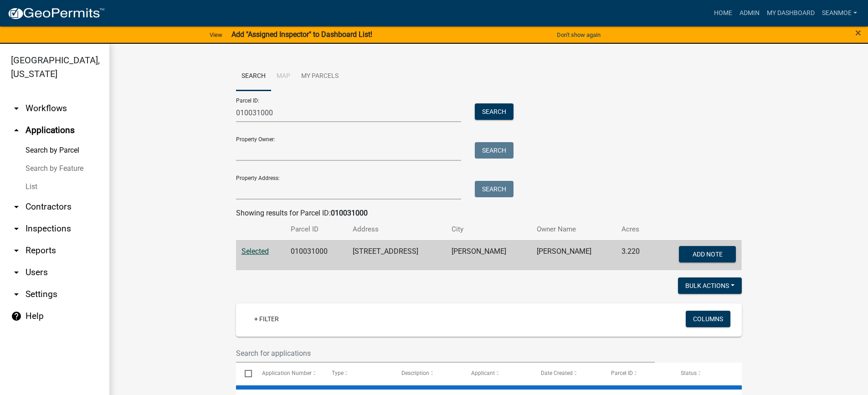 This screenshot has height=395, width=868. What do you see at coordinates (497, 374) in the screenshot?
I see `datatable-header-cell: Applicant` at bounding box center [497, 374].